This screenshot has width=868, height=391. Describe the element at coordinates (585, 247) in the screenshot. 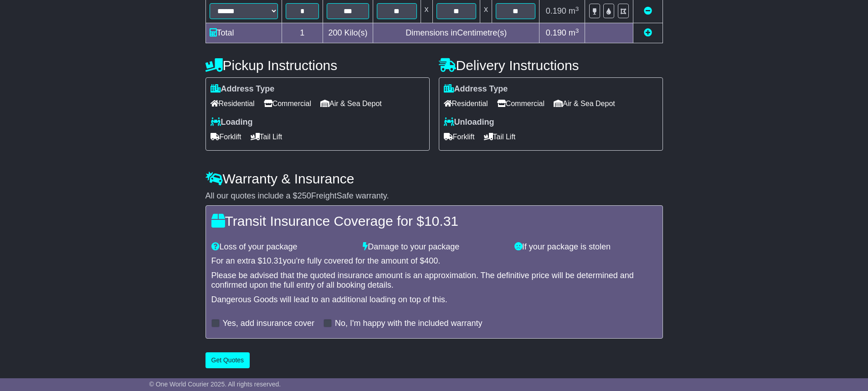

I see `div: If your package is stolen` at that location.